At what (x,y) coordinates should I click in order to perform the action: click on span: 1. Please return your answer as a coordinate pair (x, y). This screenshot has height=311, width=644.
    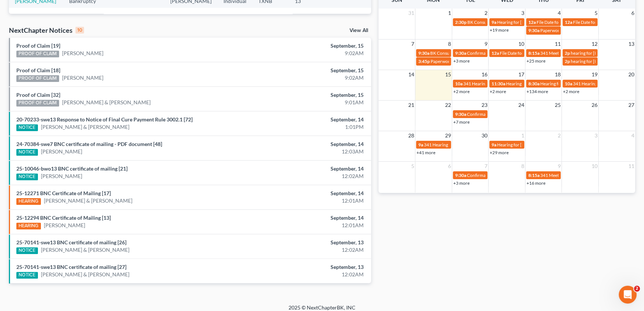
    Looking at the image, I should click on (523, 136).